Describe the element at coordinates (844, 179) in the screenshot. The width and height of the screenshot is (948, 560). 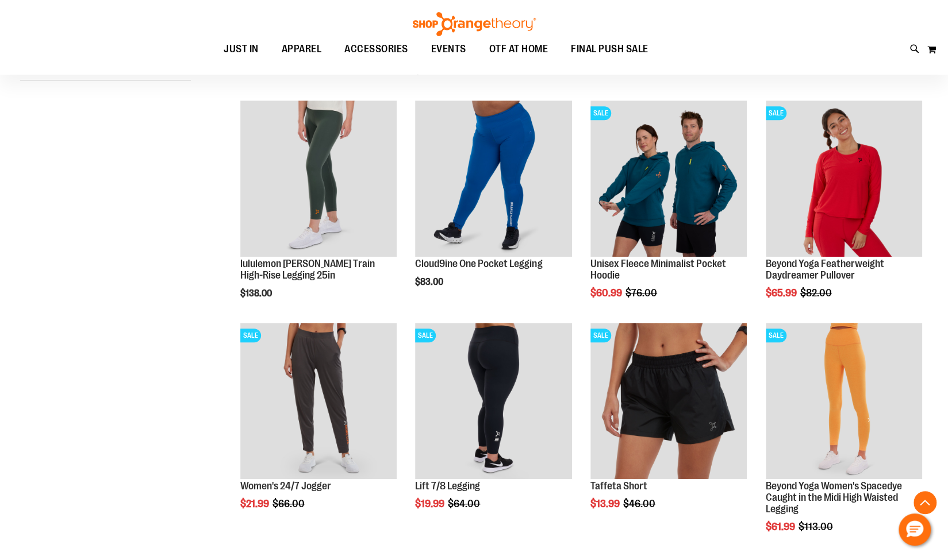
I see `img: Product image for Beyond Yoga Featherweight Daydreamer Pullover` at that location.